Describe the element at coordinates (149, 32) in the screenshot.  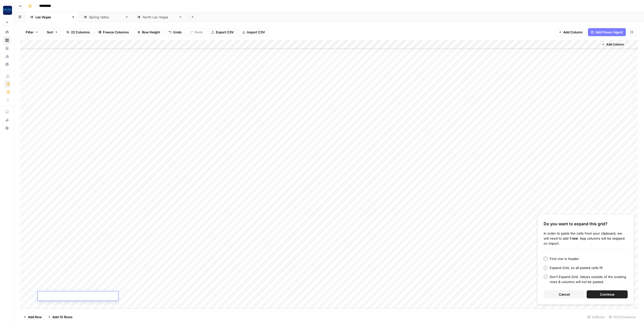
I see `button: Row Height` at that location.